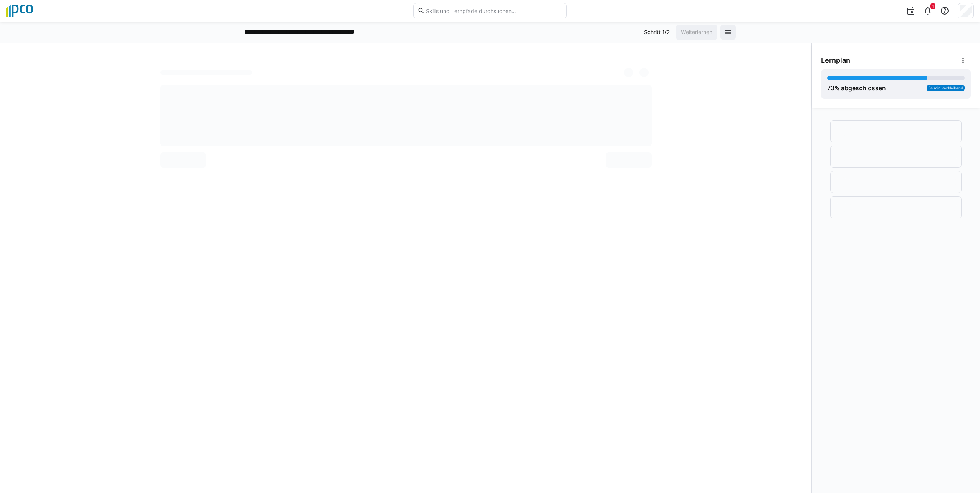 The height and width of the screenshot is (493, 980). I want to click on span: 54 min verbleibend, so click(946, 88).